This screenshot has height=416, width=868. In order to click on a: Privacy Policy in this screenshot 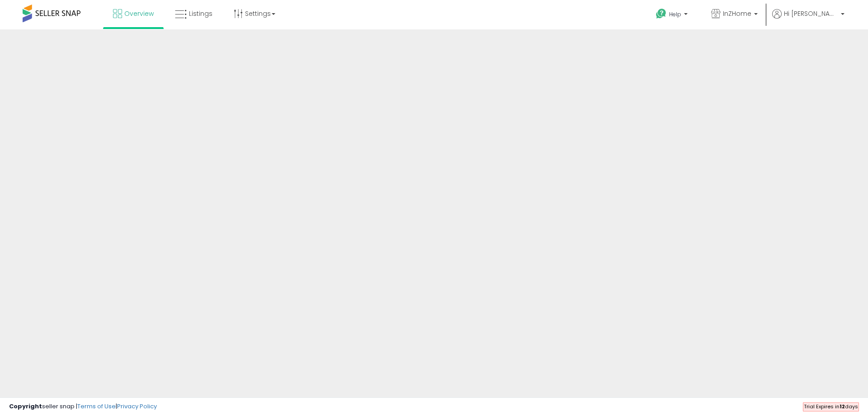, I will do `click(137, 405)`.